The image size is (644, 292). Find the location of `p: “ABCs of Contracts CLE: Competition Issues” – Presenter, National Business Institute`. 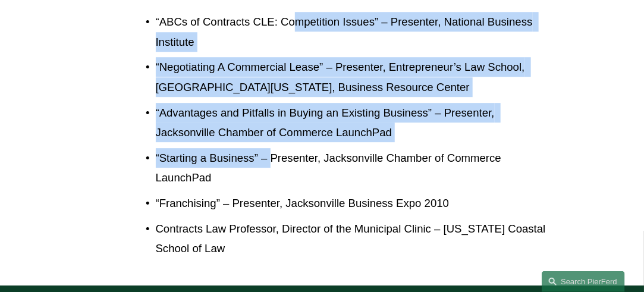

p: “ABCs of Contracts CLE: Competition Issues” – Presenter, National Business Institute is located at coordinates (352, 32).